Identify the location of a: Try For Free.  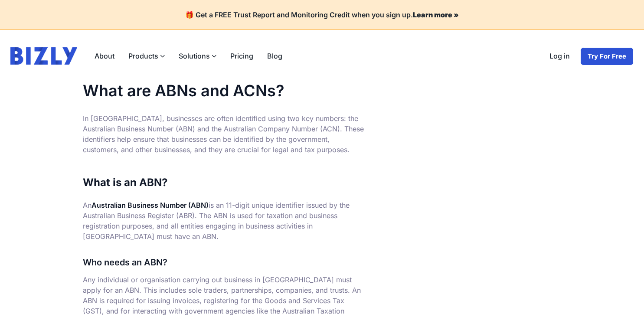
(606, 56).